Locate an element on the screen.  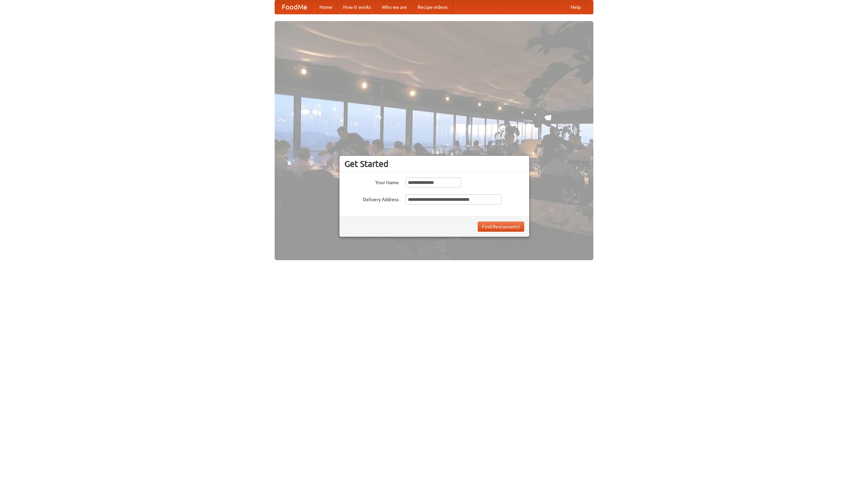
button: Find Restaurants! is located at coordinates (501, 227).